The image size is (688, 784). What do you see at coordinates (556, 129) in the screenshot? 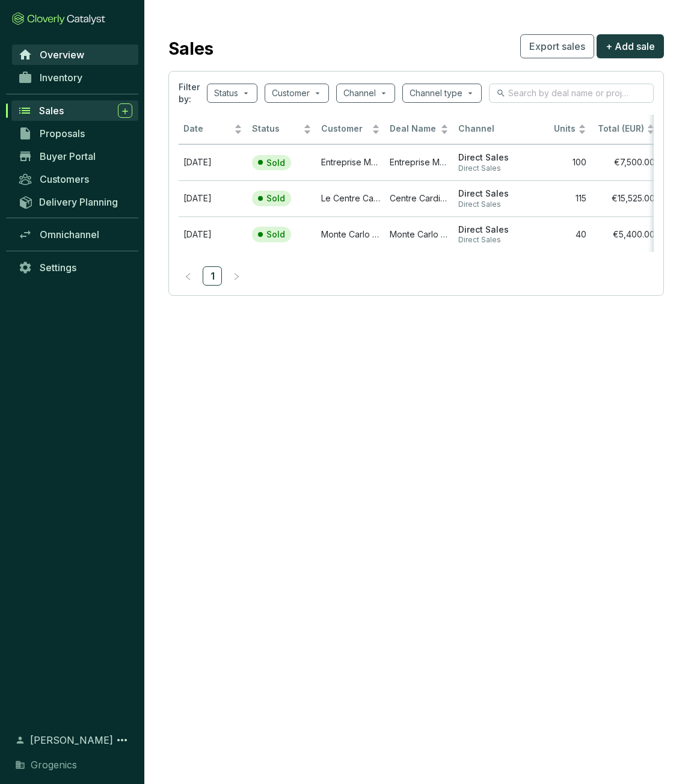
I see `th: Units` at bounding box center [556, 129].